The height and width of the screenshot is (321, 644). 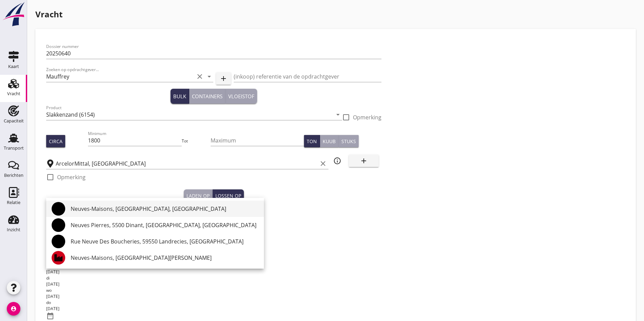 I want to click on i: account_circle, so click(x=14, y=309).